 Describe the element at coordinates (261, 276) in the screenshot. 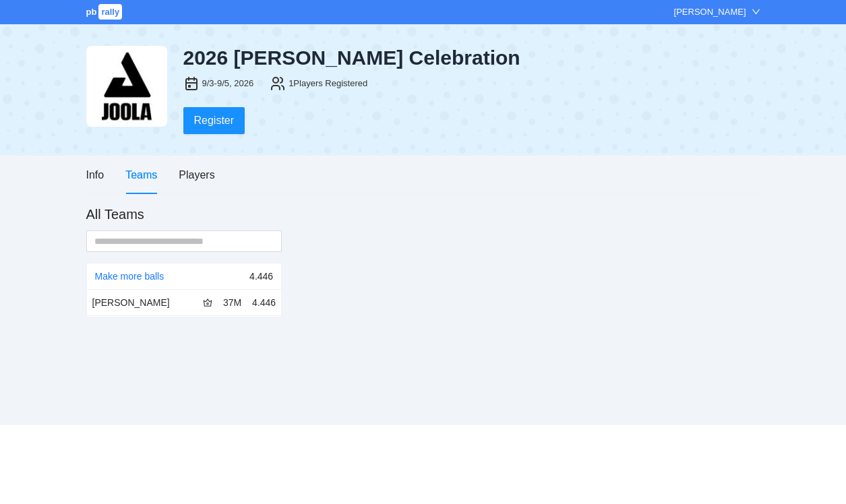

I see `div: 4.446` at that location.